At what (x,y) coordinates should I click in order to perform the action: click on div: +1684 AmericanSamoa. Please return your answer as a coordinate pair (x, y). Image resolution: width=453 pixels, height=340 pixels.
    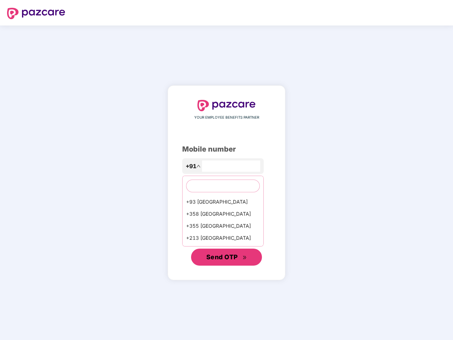
    Looking at the image, I should click on (223, 250).